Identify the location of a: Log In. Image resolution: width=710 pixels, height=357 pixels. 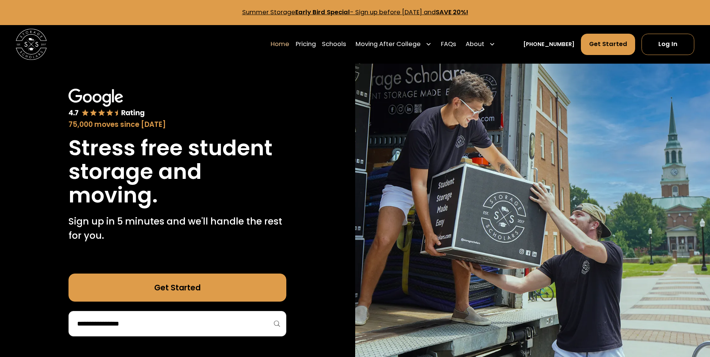
(667, 44).